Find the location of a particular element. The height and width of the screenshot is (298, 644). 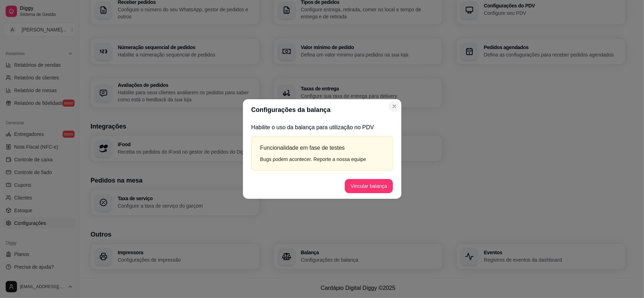

button: Vincular balança is located at coordinates (368, 186).